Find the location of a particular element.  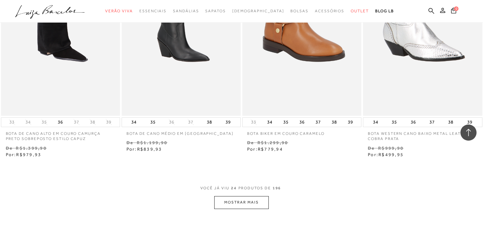

span: Sapatos is located at coordinates (215, 11).